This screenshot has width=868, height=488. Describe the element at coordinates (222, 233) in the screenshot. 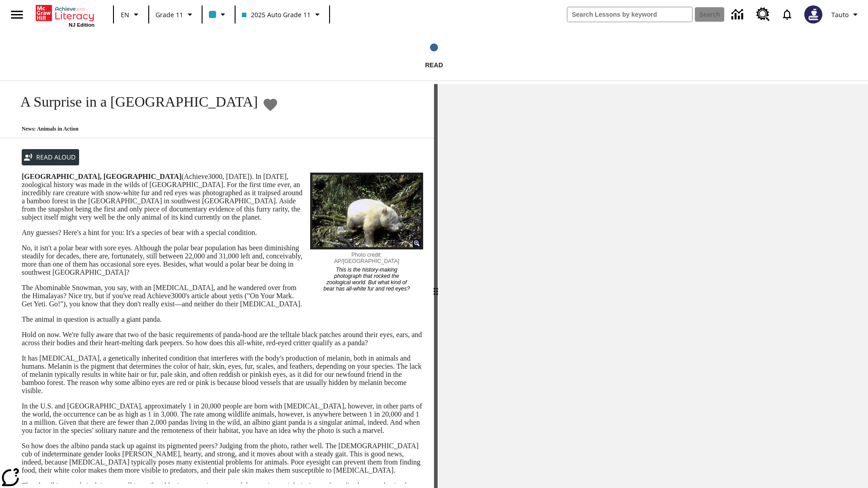

I see `p: Any guesses? Here's a hint for you: It's a species of bear with a special condition.` at that location.